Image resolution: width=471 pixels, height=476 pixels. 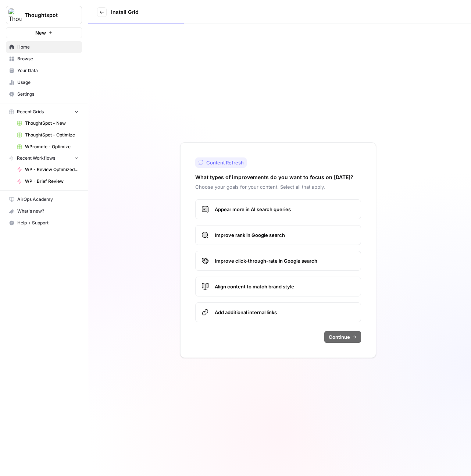 I want to click on a: WP - Brief Review, so click(x=48, y=181).